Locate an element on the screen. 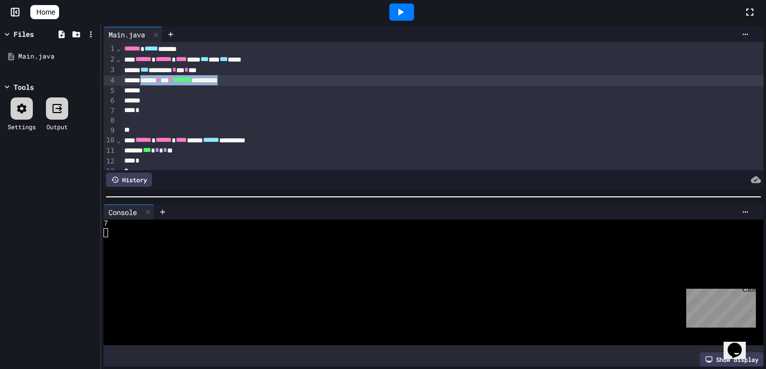 This screenshot has width=766, height=369. div: History is located at coordinates (129, 180).